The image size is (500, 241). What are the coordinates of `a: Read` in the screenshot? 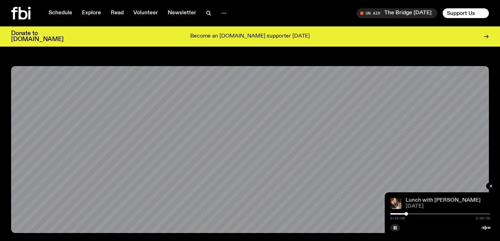 It's located at (117, 13).